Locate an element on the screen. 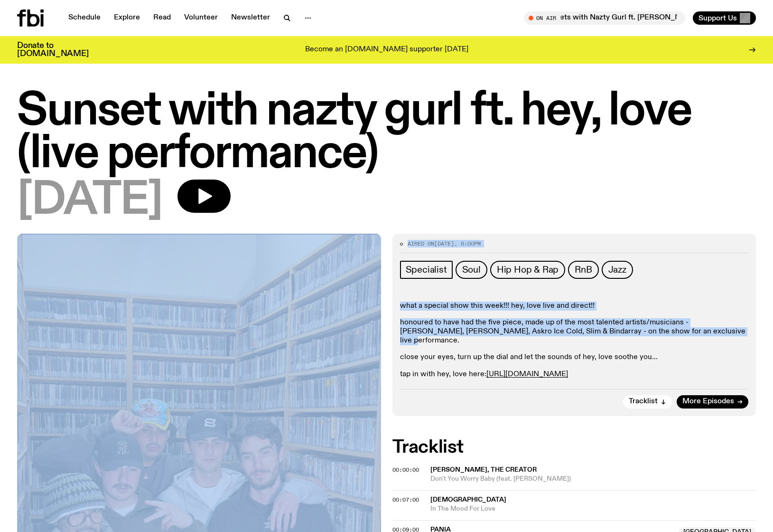 The width and height of the screenshot is (773, 532). a: Read is located at coordinates (162, 18).